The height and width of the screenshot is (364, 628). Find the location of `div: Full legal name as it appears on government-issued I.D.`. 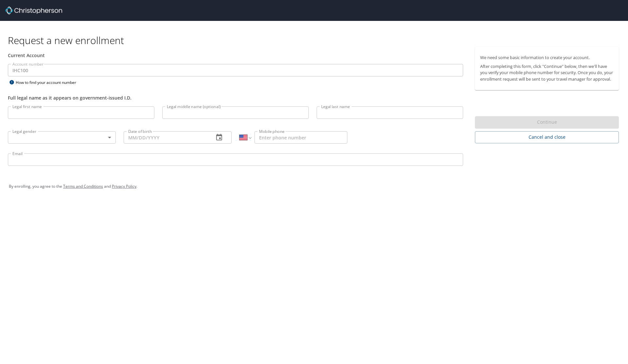

div: Full legal name as it appears on government-issued I.D. is located at coordinates (236, 98).